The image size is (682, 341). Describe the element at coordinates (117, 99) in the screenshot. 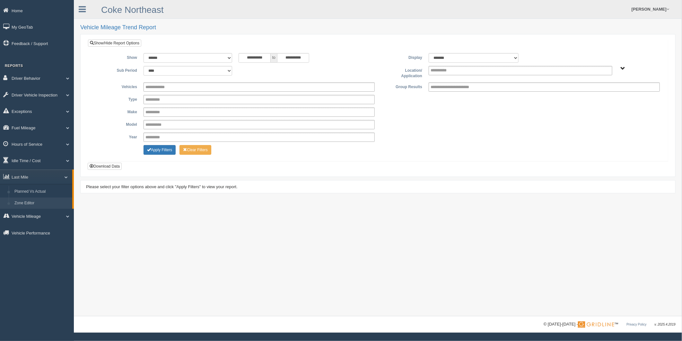

I see `label: Type` at that location.